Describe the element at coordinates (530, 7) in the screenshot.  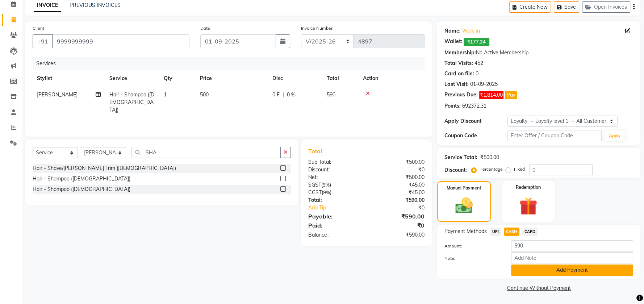
I see `button: Create New` at that location.